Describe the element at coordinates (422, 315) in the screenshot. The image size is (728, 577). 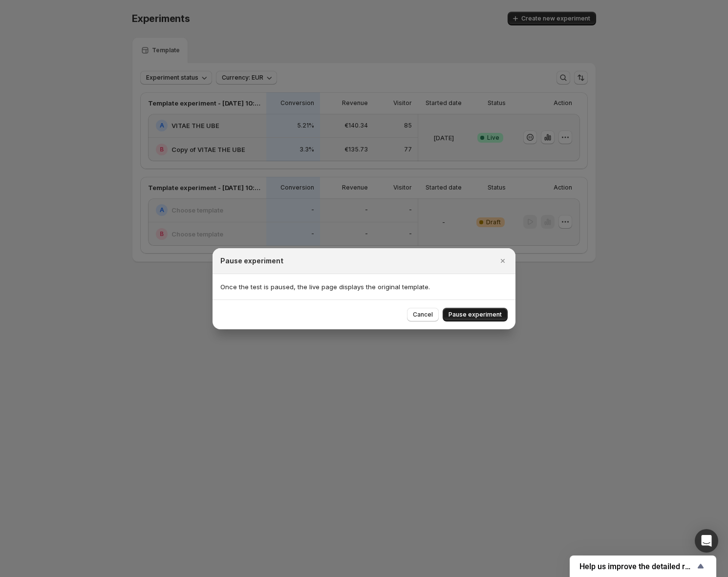
I see `span: Cancel` at that location.